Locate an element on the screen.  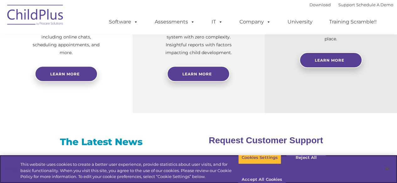
div: This website uses cookies to create a better user experience, provide statistics about user visit... is located at coordinates (129, 171).